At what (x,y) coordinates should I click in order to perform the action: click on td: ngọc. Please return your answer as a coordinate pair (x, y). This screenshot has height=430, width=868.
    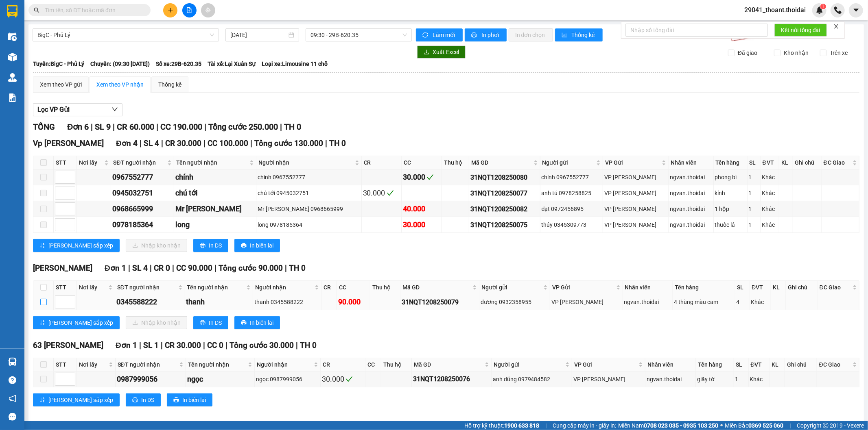
    Looking at the image, I should click on (220, 379).